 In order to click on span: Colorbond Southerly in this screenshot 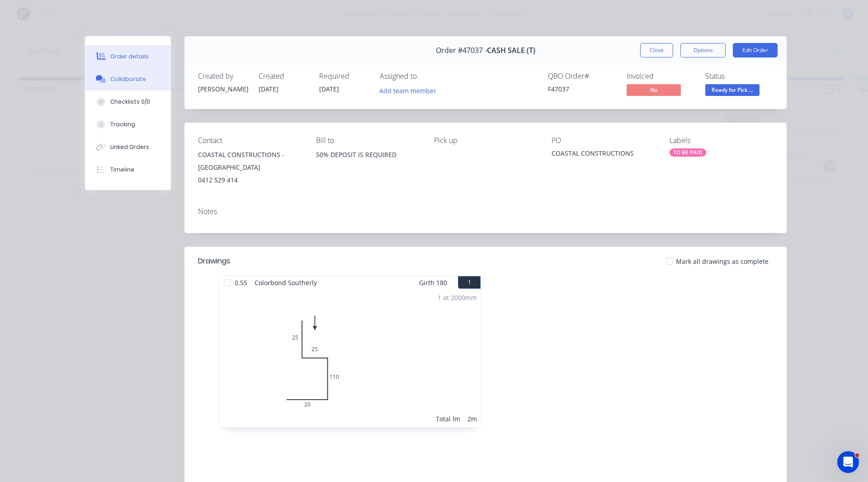, I will do `click(286, 282)`.